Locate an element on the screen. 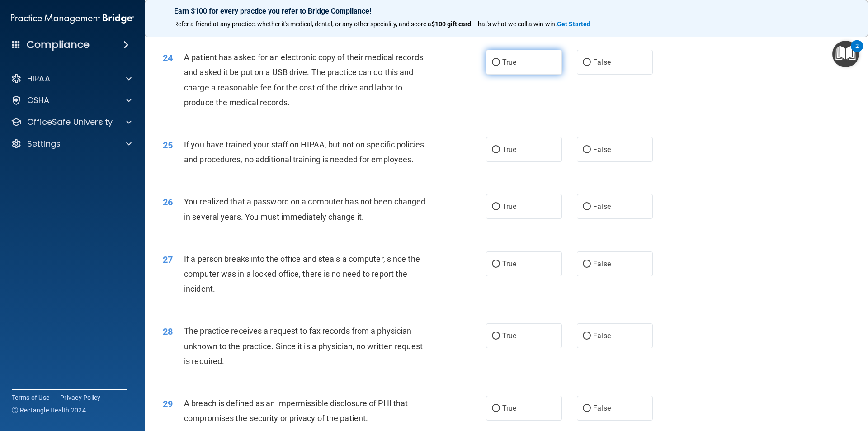 The image size is (868, 431). p: OSHA is located at coordinates (38, 100).